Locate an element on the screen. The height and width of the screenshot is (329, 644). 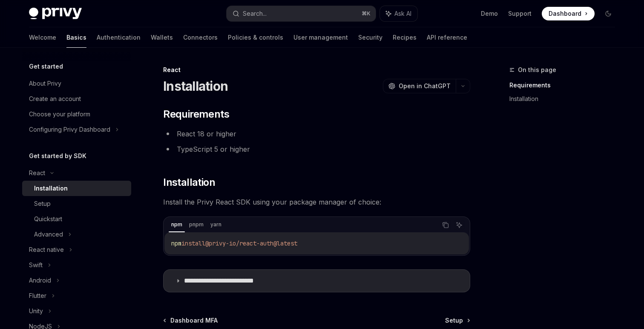
div: npm is located at coordinates (177, 224).